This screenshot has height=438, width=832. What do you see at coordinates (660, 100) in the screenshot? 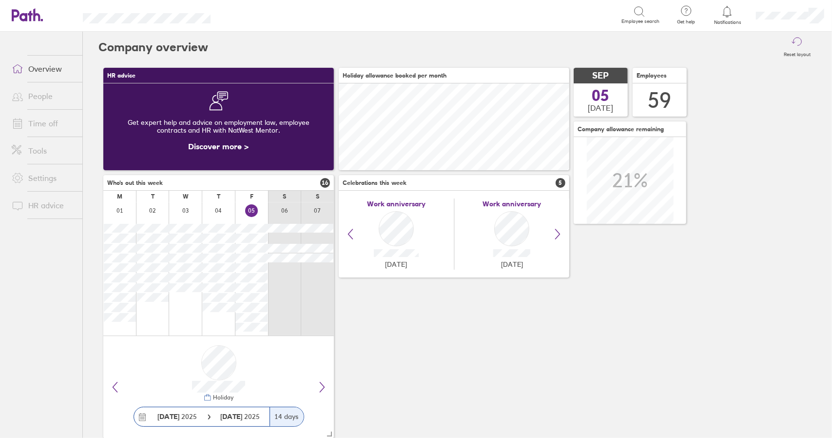
I see `div: 59` at bounding box center [660, 100].